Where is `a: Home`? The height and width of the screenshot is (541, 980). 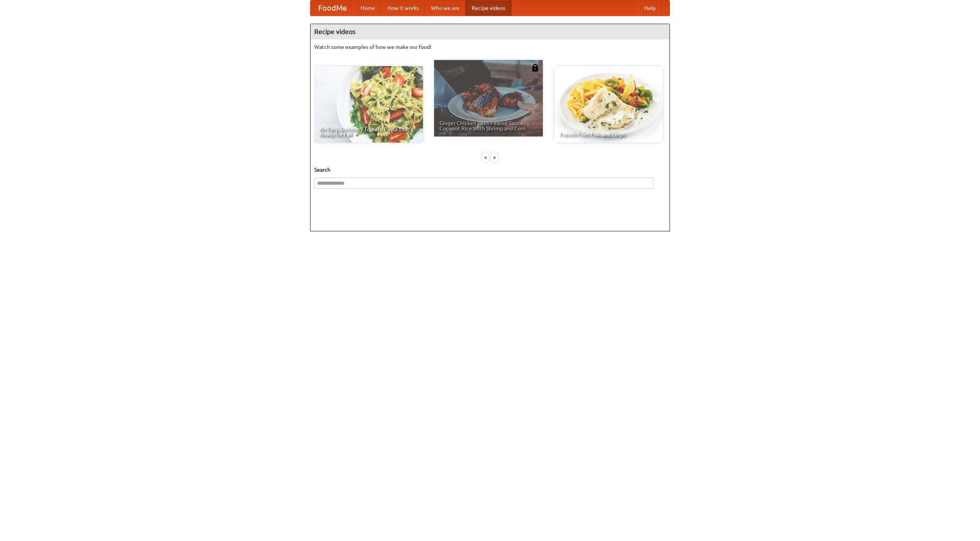 a: Home is located at coordinates (368, 8).